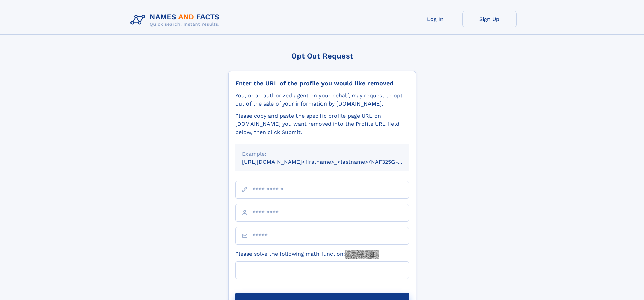 Image resolution: width=644 pixels, height=300 pixels. I want to click on div: Enter the URL of the profile you would like removed, so click(322, 83).